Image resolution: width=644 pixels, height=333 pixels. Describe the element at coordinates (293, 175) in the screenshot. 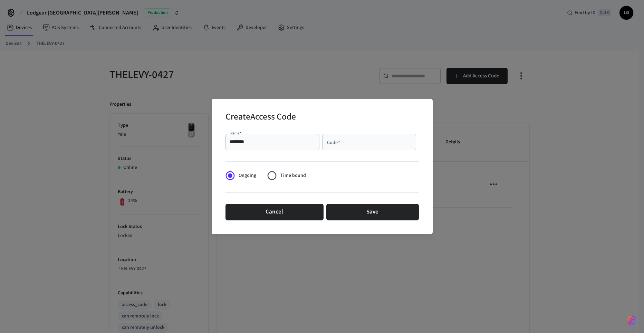

I see `span: Time bound` at that location.